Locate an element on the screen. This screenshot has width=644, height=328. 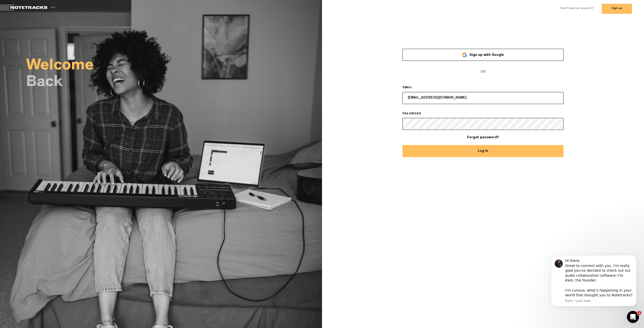
button: Log In is located at coordinates (483, 151).